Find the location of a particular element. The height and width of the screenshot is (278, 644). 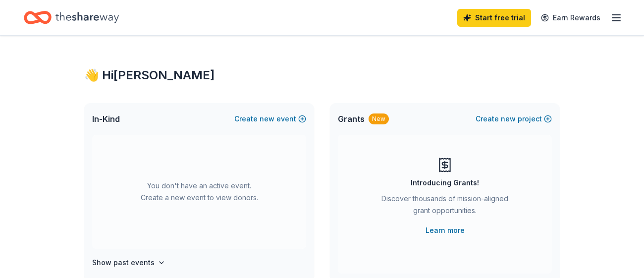

a: Learn more is located at coordinates (445, 230).